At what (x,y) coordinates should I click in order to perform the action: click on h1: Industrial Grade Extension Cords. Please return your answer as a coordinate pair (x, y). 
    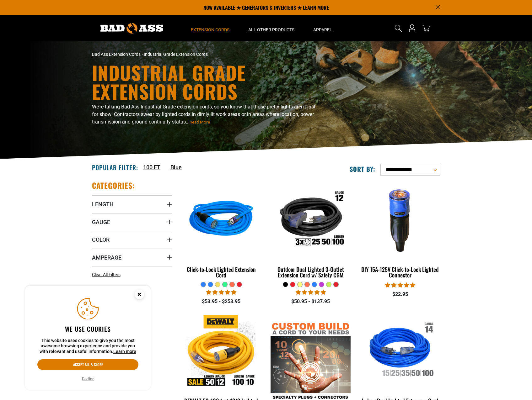
    Looking at the image, I should click on (206, 82).